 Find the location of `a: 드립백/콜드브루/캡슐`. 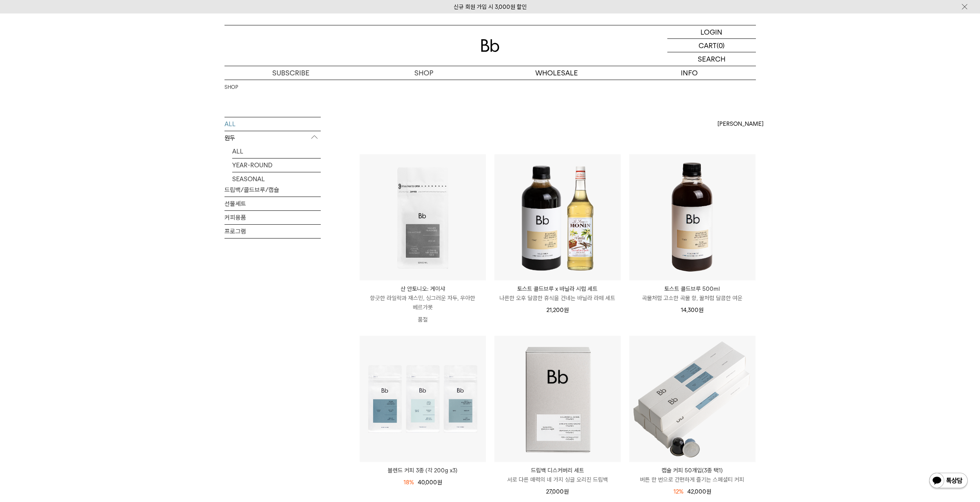

a: 드립백/콜드브루/캡슐 is located at coordinates (273, 190).